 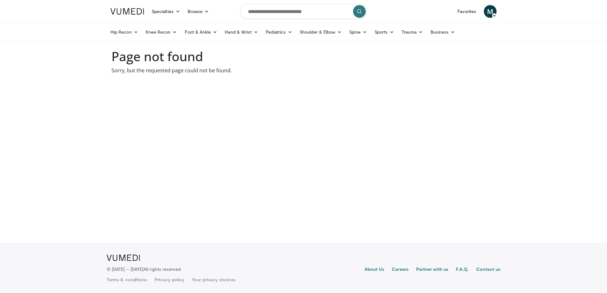 I want to click on a: Knee Recon, so click(x=161, y=32).